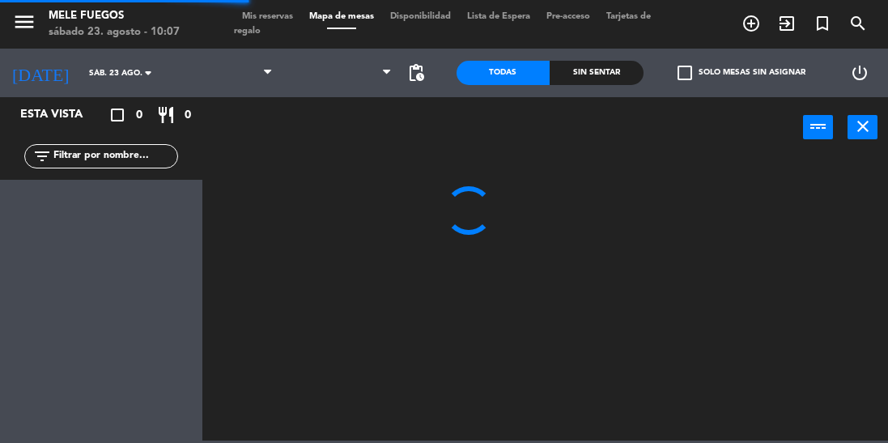 This screenshot has height=443, width=888. I want to click on button: menu, so click(24, 24).